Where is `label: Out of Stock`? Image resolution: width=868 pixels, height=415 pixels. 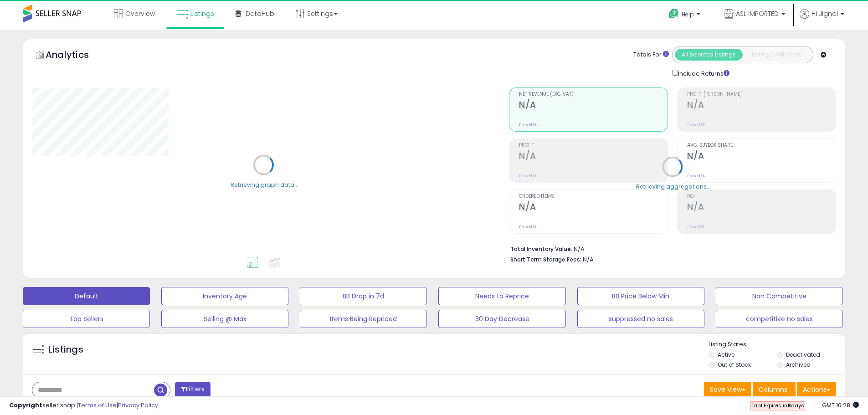
label: Out of Stock is located at coordinates (734, 364).